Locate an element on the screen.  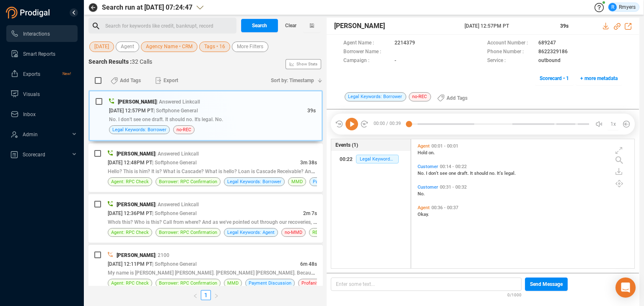
span: Show Stats is located at coordinates (307, 64).